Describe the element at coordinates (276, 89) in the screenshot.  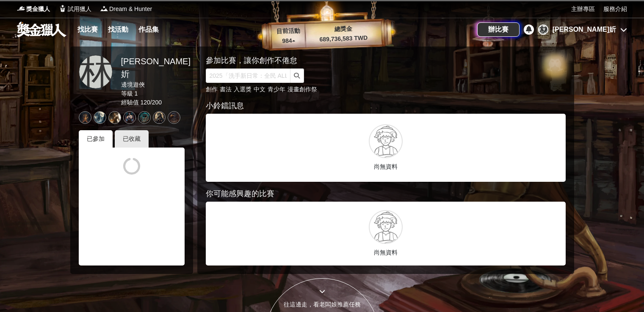
I see `a: 青少年` at that location.